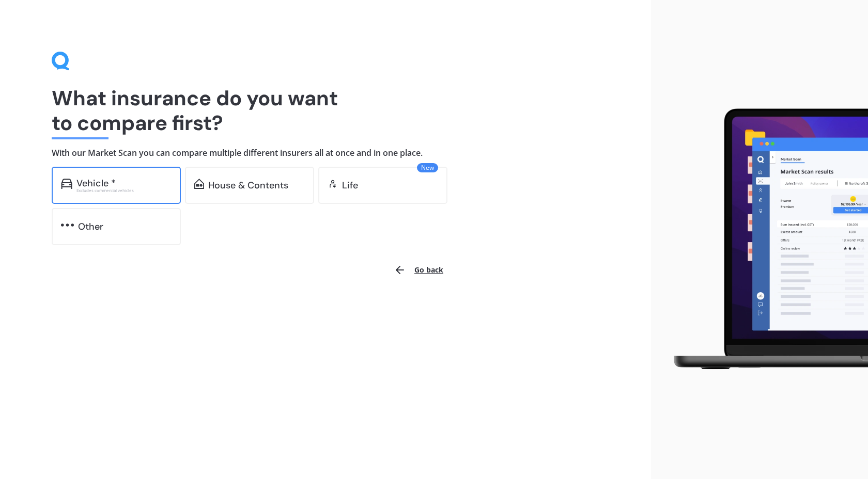 Image resolution: width=868 pixels, height=479 pixels. I want to click on div: Life, so click(350, 185).